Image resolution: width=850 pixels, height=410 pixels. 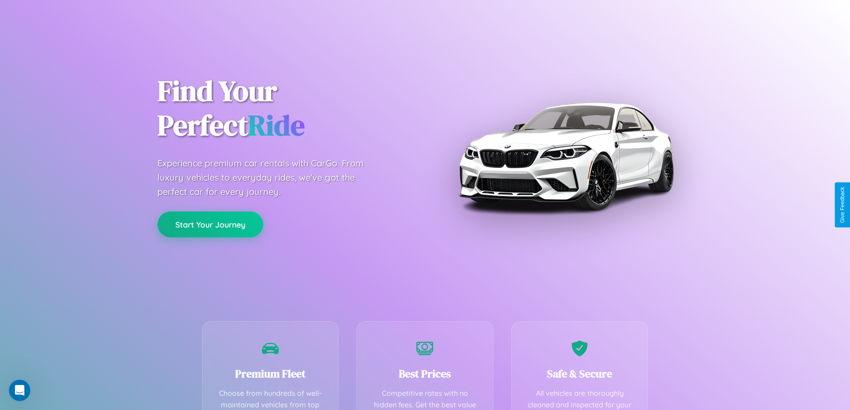 What do you see at coordinates (271, 374) in the screenshot?
I see `h3: Premium Fleet` at bounding box center [271, 374].